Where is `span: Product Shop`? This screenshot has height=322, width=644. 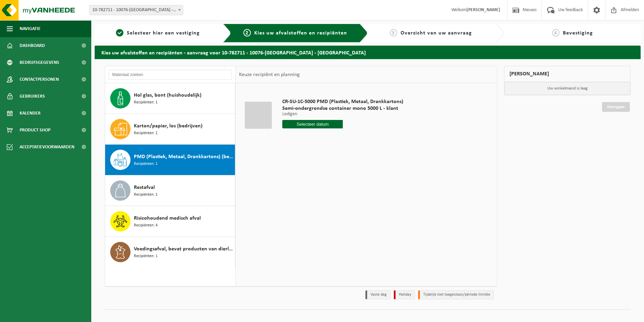 span: Product Shop is located at coordinates (35, 130).